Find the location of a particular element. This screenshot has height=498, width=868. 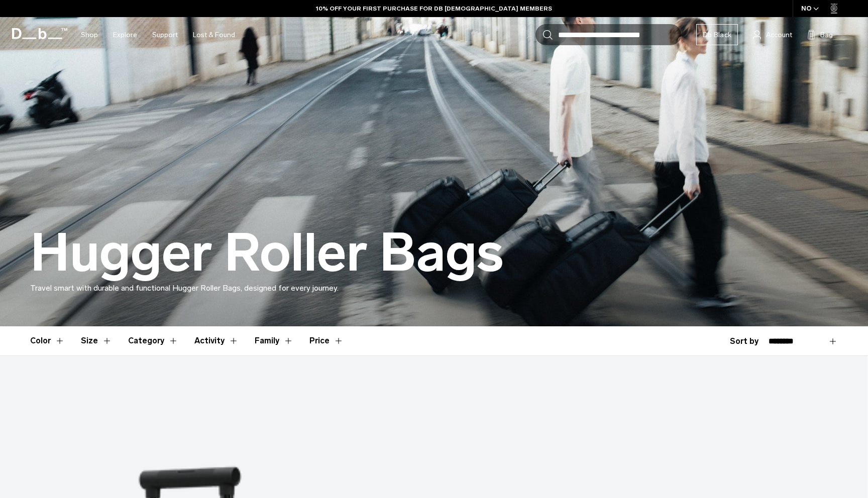

a: Db Black is located at coordinates (717, 35).